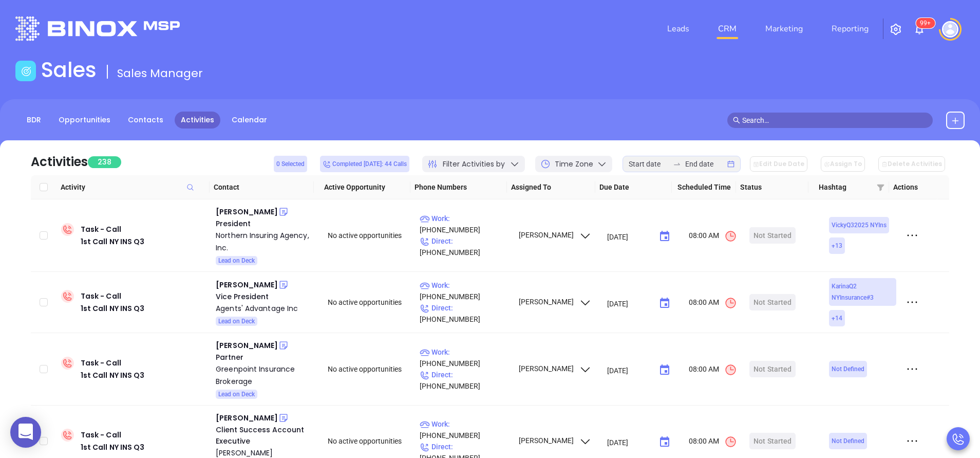 The image size is (980, 458). Describe the element at coordinates (265, 357) in the screenshot. I see `div: Partner` at that location.